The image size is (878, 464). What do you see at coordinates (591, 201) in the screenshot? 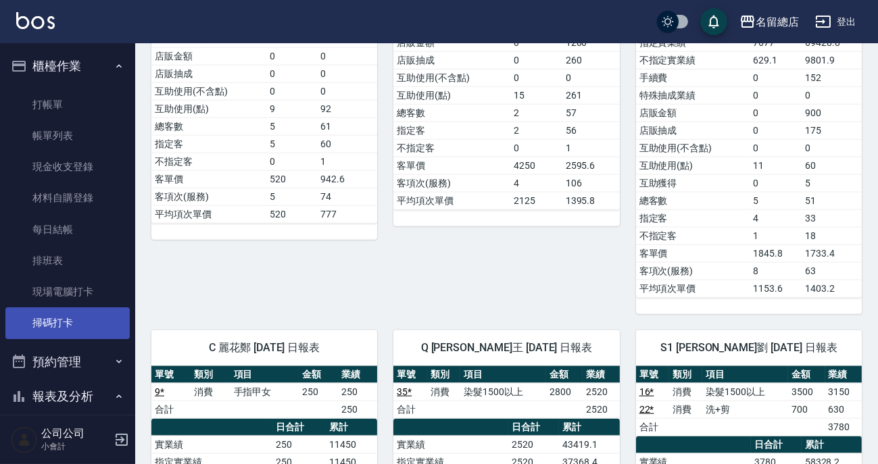
I see `td: 1395.8` at bounding box center [591, 201].